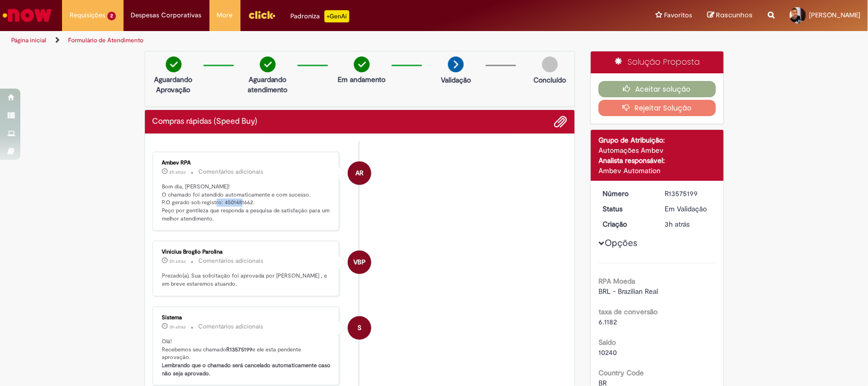 This screenshot has width=868, height=386. Describe the element at coordinates (105, 40) in the screenshot. I see `a: Formulário de Atendimento` at that location.